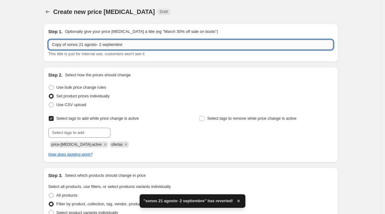  Describe the element at coordinates (56, 176) in the screenshot. I see `h2: Step 3.` at that location.